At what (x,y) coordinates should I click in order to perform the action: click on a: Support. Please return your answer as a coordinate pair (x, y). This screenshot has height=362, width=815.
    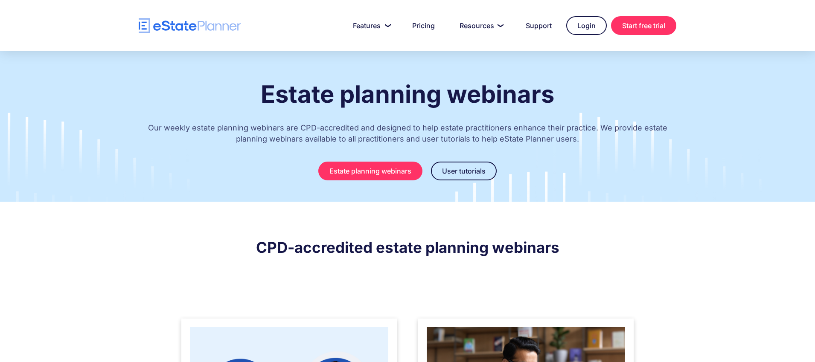
    Looking at the image, I should click on (538, 26).